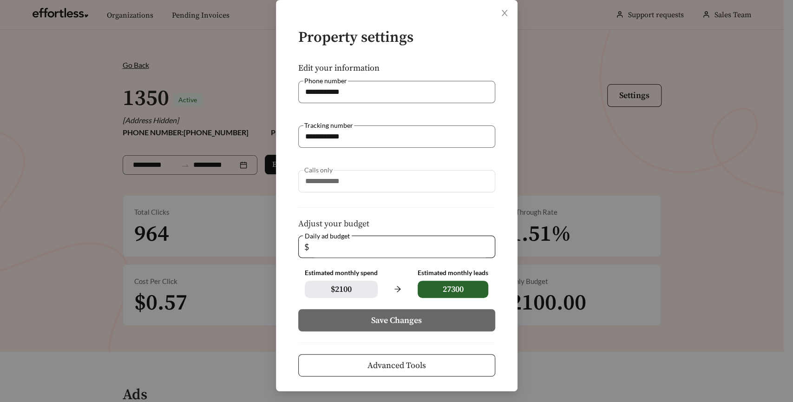 The image size is (793, 402). Describe the element at coordinates (397, 320) in the screenshot. I see `button: Save Changes` at that location.